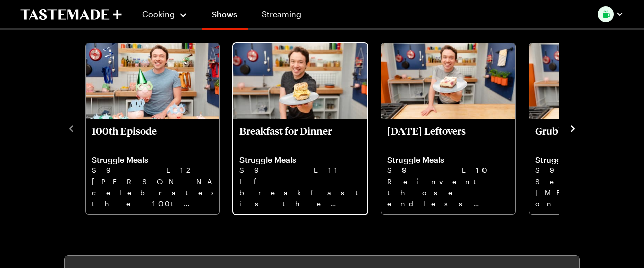  What do you see at coordinates (153, 81) in the screenshot?
I see `img: 100th Episode` at bounding box center [153, 81].